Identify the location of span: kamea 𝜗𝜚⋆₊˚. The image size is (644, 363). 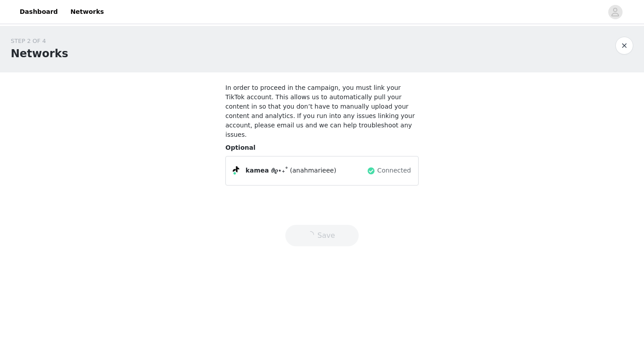
(267, 170).